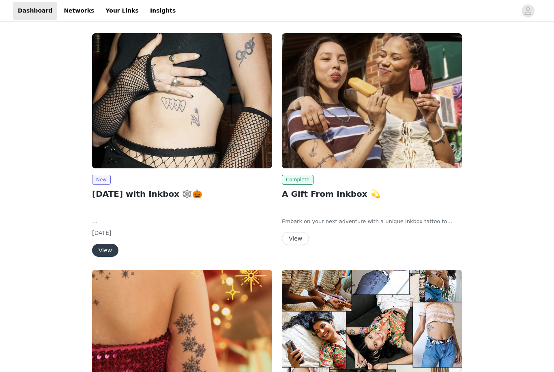 The height and width of the screenshot is (372, 554). What do you see at coordinates (372, 221) in the screenshot?
I see `p: Embark on your next adventure with a unique Inkbox tattoo to celebrate summer! ☀️​` at bounding box center [372, 221].